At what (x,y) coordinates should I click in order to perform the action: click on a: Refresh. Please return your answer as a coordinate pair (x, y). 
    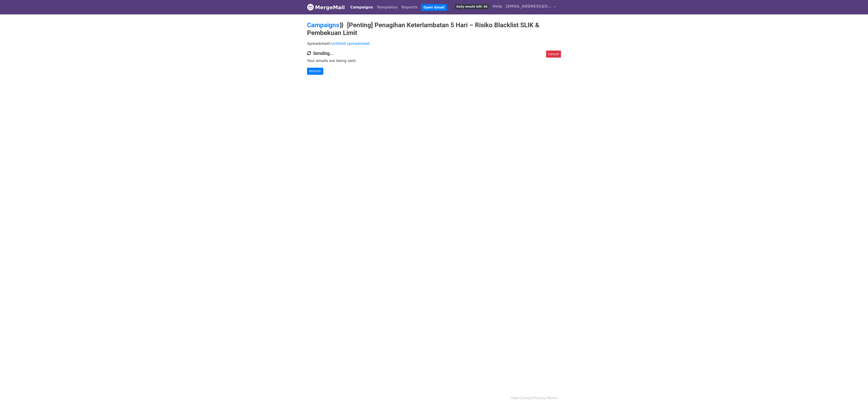
    Looking at the image, I should click on (315, 71).